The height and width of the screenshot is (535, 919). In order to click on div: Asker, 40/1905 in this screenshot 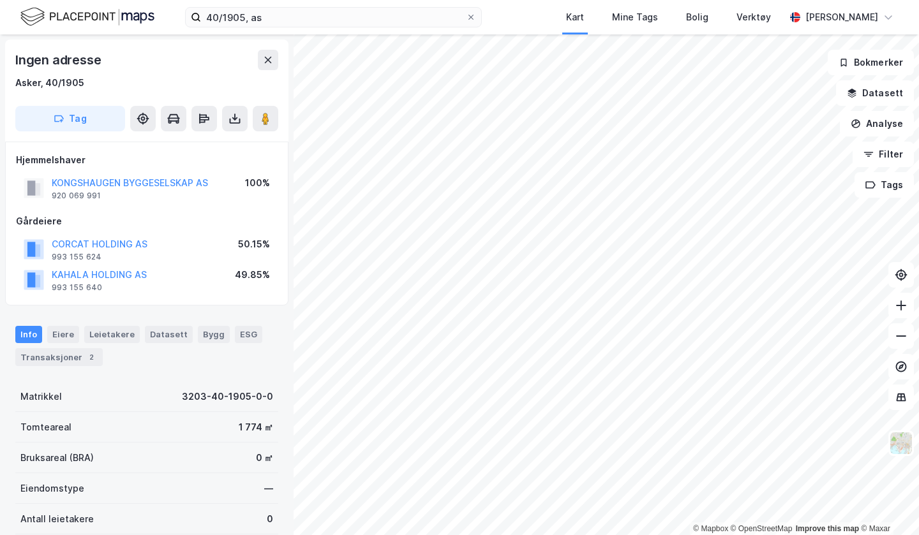, I will do `click(50, 83)`.